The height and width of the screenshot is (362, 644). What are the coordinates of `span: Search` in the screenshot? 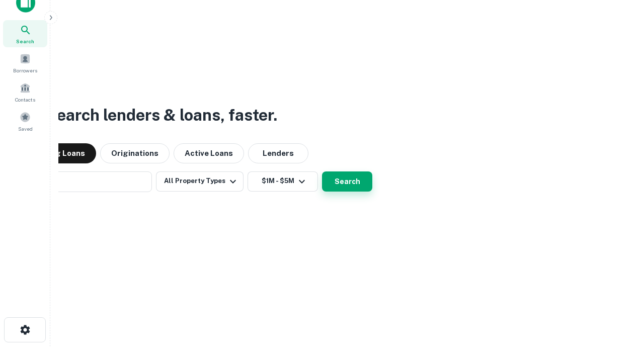 It's located at (25, 41).